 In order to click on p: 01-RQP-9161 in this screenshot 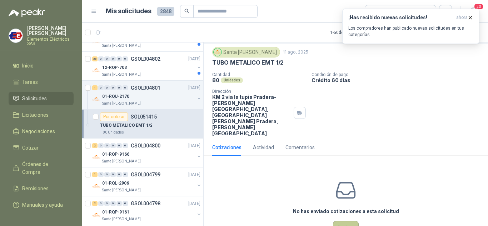, I will do `click(116, 212)`.